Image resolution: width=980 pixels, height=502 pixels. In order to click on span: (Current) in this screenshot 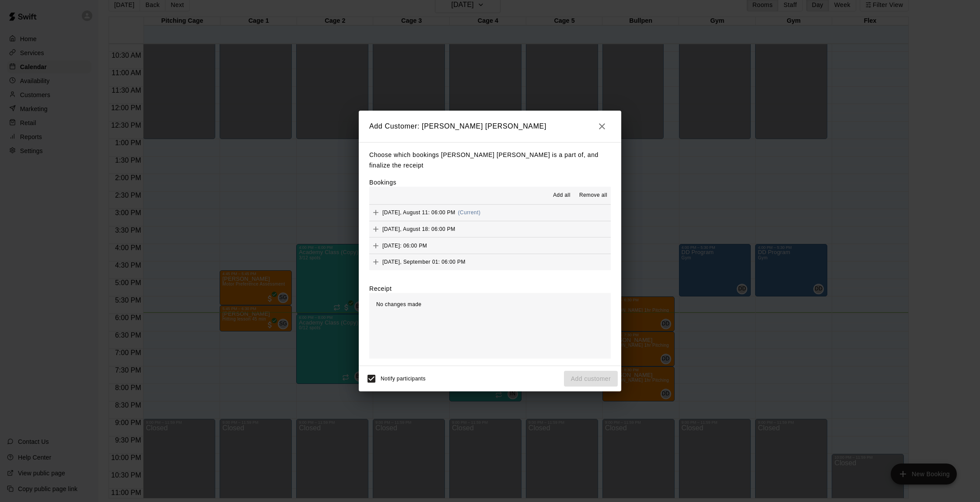, I will do `click(470, 213)`.